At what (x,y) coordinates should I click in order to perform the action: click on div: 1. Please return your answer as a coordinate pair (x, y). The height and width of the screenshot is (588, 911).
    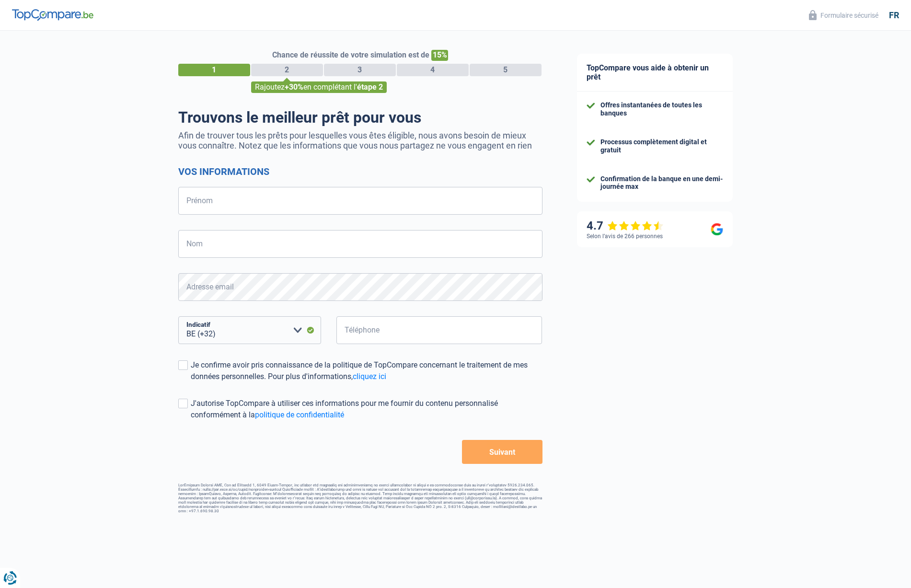
    Looking at the image, I should click on (214, 70).